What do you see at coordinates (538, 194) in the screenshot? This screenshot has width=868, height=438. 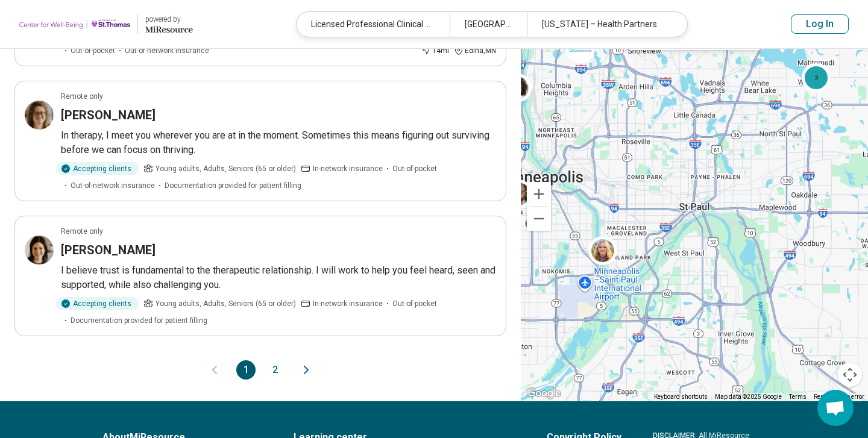 I see `button: Zoom in` at bounding box center [538, 194].